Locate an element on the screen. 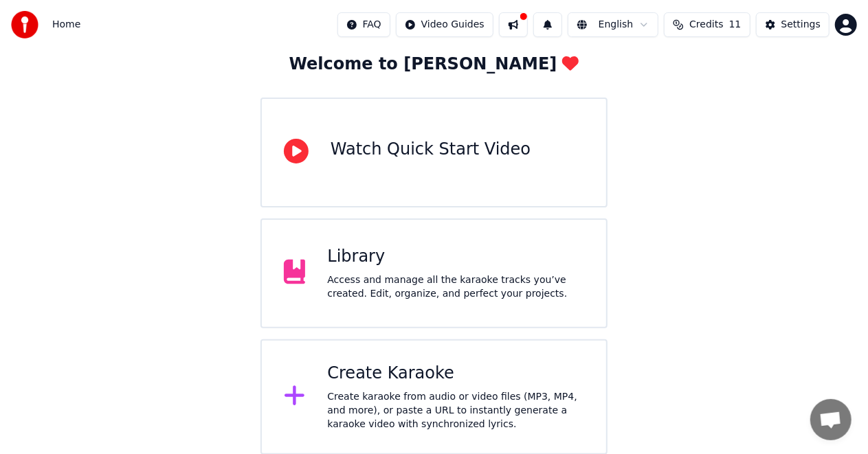 Image resolution: width=868 pixels, height=454 pixels. button: Settings is located at coordinates (792, 24).